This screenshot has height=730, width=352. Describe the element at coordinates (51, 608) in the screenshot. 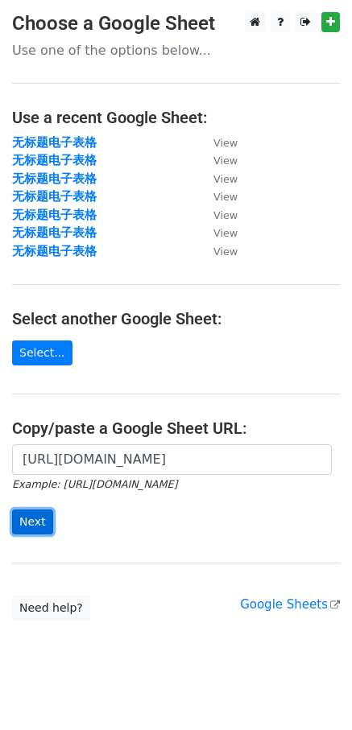

I see `a: Need help?` at that location.